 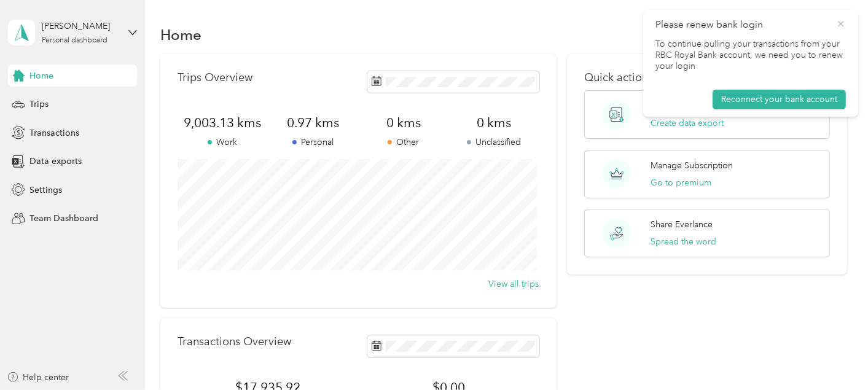 What do you see at coordinates (750, 56) in the screenshot?
I see `p: To continue pulling your transactions from your RBC Royal Bank account, we need you to renew your...` at bounding box center [750, 56].